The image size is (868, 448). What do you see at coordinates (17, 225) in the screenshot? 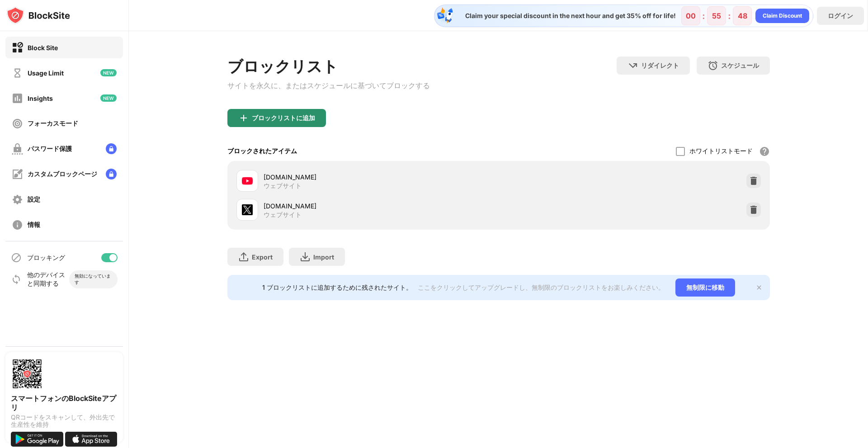
I see `img: about-off.svg` at bounding box center [17, 225].